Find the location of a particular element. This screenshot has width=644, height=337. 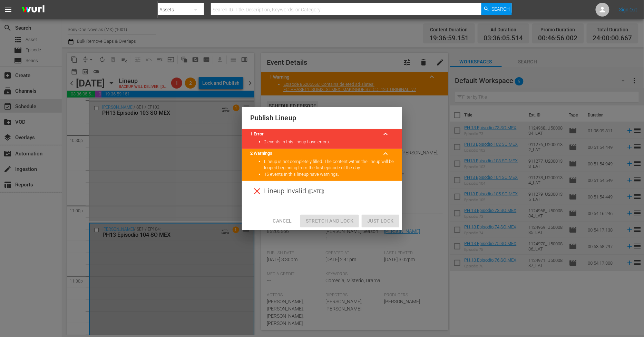

title: 2 Warnings is located at coordinates (313, 153).